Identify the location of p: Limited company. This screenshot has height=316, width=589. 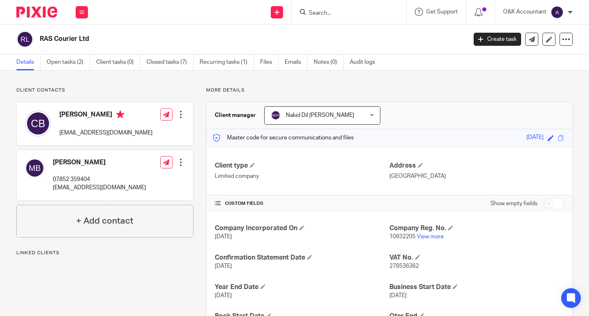
(302, 176).